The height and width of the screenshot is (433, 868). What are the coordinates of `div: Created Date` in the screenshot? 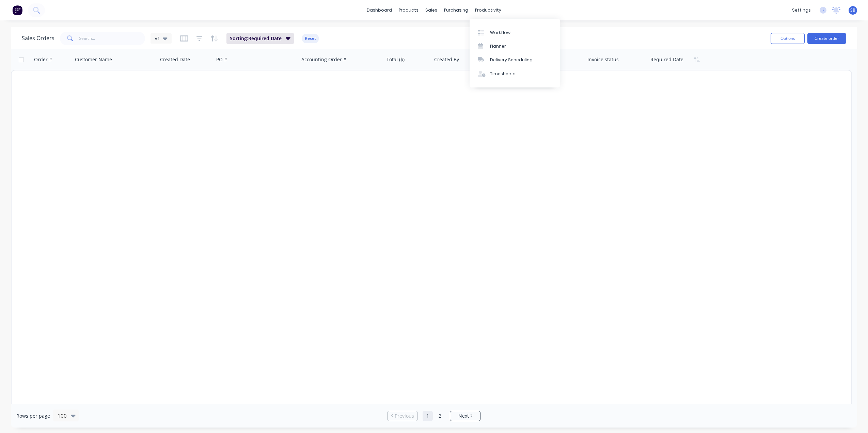 It's located at (175, 60).